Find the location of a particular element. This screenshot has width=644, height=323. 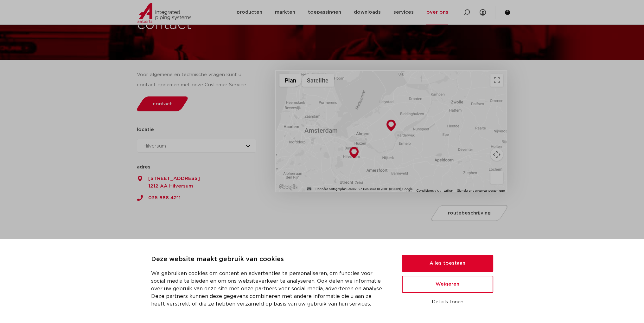

span: Hilversum is located at coordinates (154, 146).